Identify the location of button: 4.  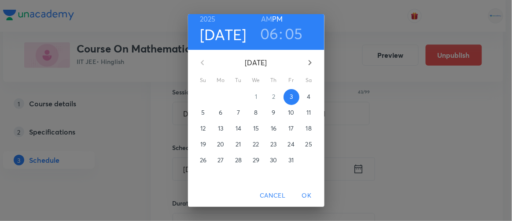
(309, 97).